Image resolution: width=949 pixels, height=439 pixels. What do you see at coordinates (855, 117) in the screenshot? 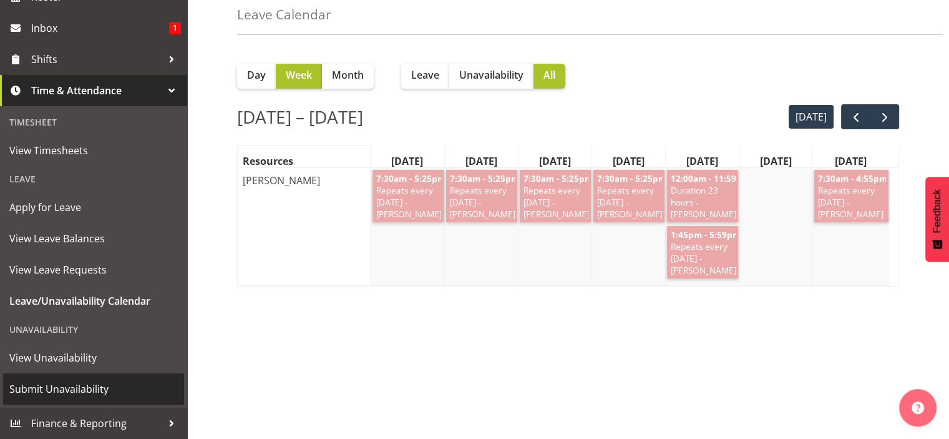
I see `button: prev` at bounding box center [855, 117].